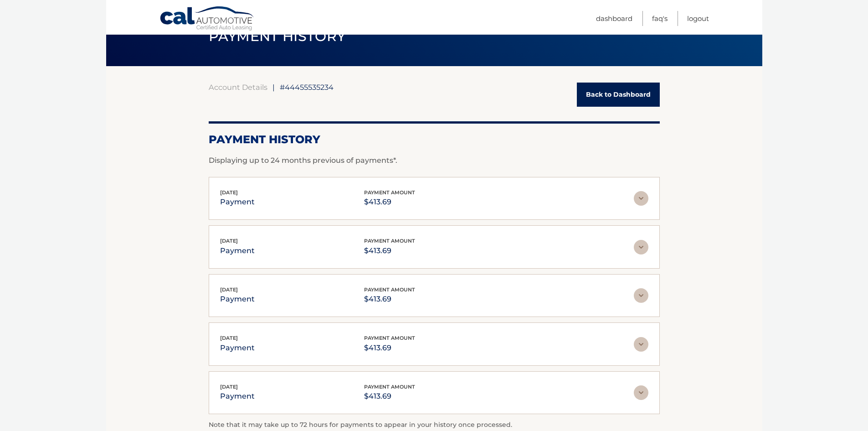 This screenshot has height=431, width=868. What do you see at coordinates (698, 18) in the screenshot?
I see `a: Logout` at bounding box center [698, 18].